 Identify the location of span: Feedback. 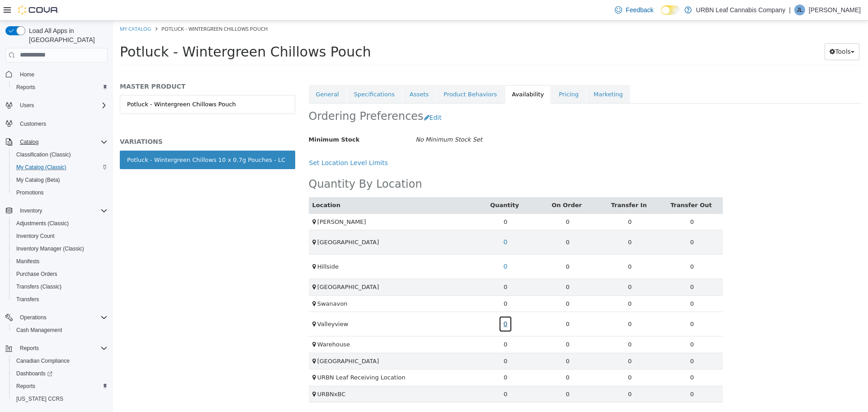
(639, 10).